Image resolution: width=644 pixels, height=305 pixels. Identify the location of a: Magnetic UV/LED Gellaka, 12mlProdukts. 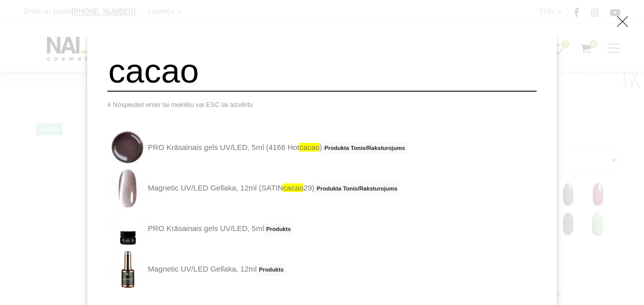
(196, 269).